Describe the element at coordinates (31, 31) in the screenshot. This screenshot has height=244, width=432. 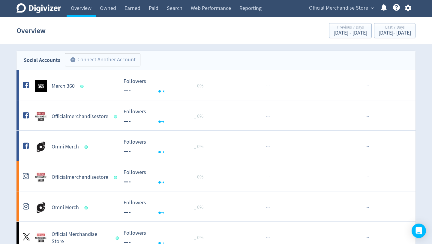
I see `h1: Overview` at that location.